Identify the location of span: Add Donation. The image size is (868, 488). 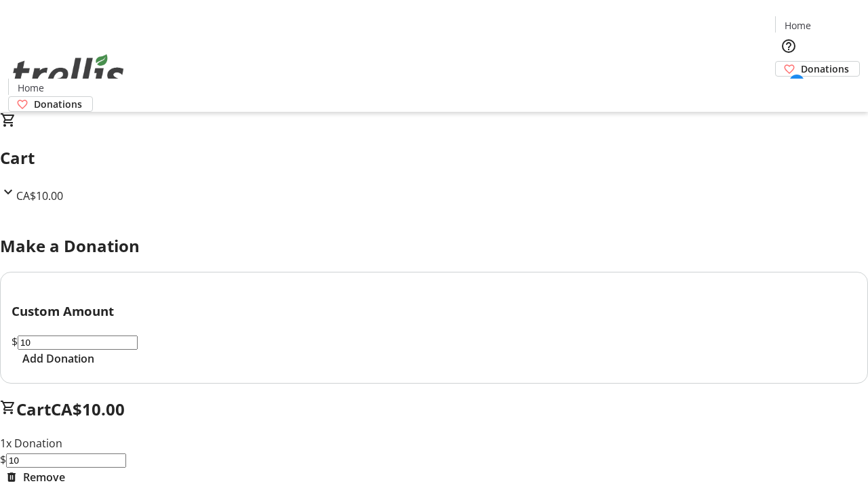
(58, 359).